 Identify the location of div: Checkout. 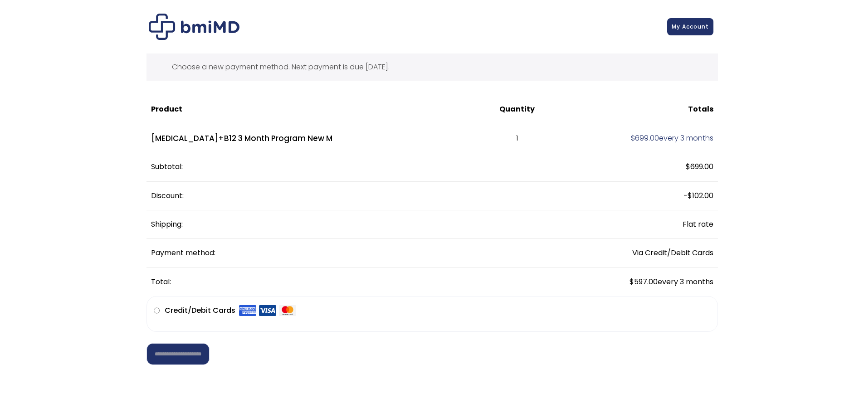
(194, 27).